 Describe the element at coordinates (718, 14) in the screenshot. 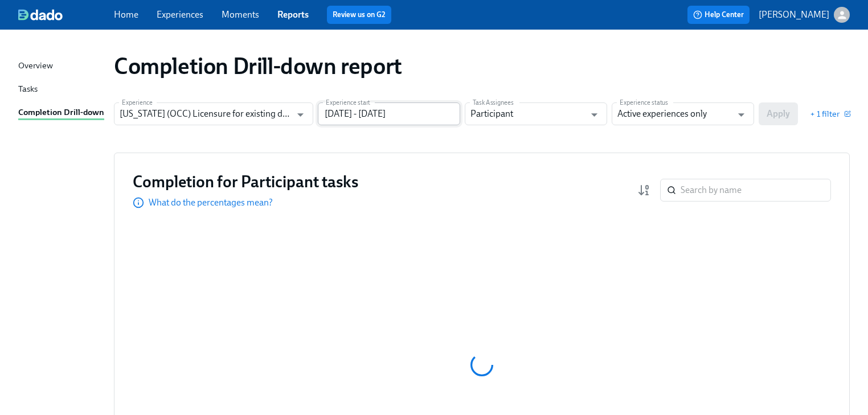

I see `span: Help Center` at that location.